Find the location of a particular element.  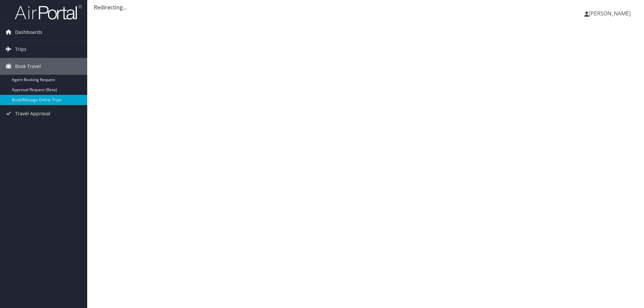

img: airportal-logo.png is located at coordinates (48, 12).